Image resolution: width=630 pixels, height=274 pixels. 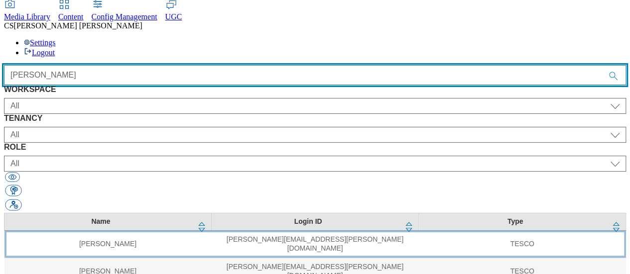 I want to click on a: Config Management, so click(x=124, y=11).